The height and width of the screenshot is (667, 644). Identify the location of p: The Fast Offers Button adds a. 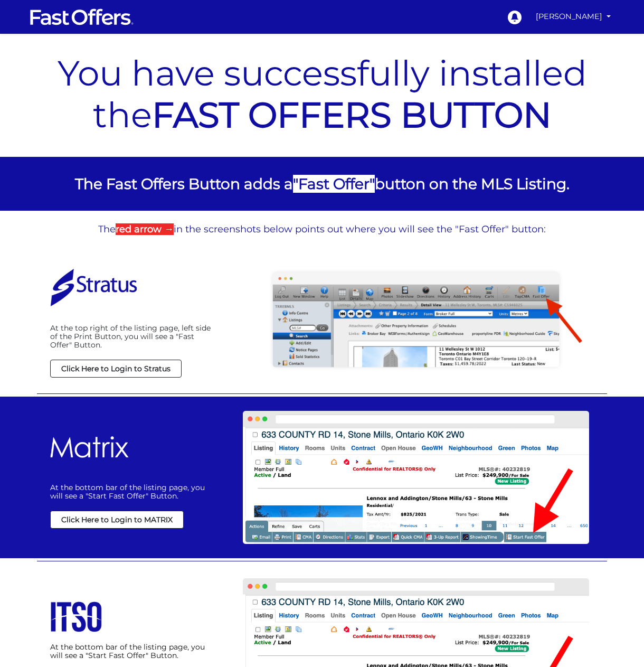
(322, 184).